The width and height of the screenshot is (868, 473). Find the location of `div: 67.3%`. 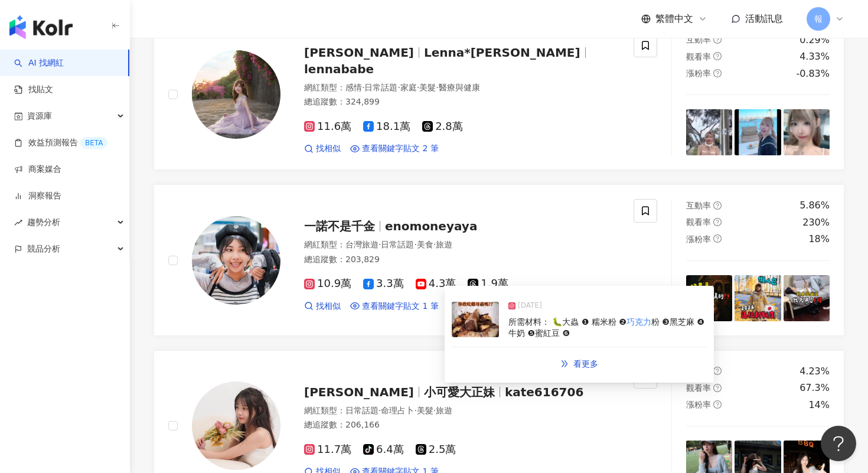

div: 67.3% is located at coordinates (814, 388).